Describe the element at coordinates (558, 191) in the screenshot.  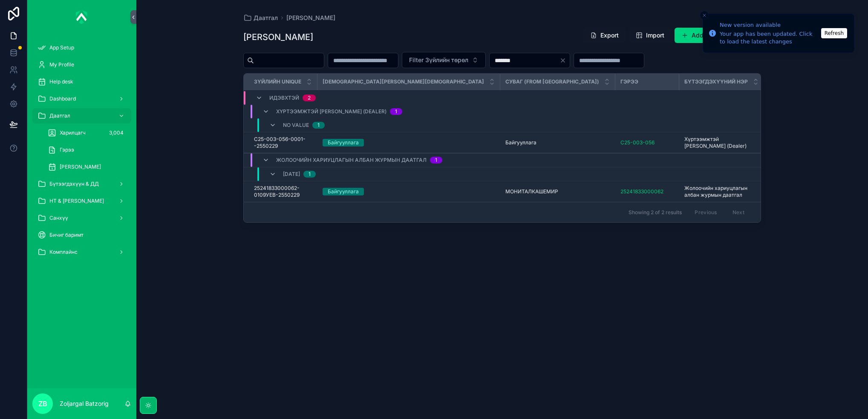
I see `a: МОНИТАЛКАШЕМИР` at that location.